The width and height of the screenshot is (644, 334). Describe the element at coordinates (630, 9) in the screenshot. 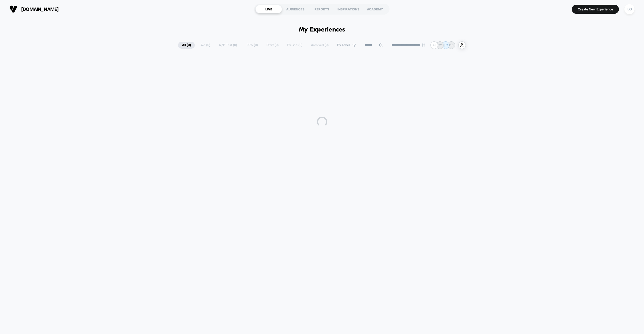

I see `div: DS` at that location.